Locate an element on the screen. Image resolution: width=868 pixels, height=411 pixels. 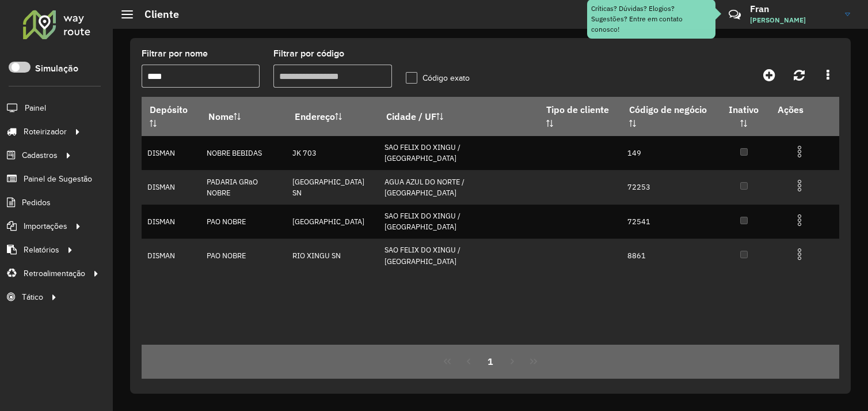
th: Tipo de cliente is located at coordinates (580, 116).